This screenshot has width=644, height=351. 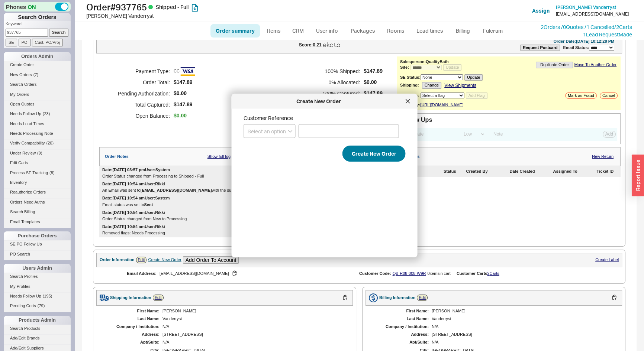 What do you see at coordinates (37, 212) in the screenshot?
I see `a: Search Billing` at bounding box center [37, 212].